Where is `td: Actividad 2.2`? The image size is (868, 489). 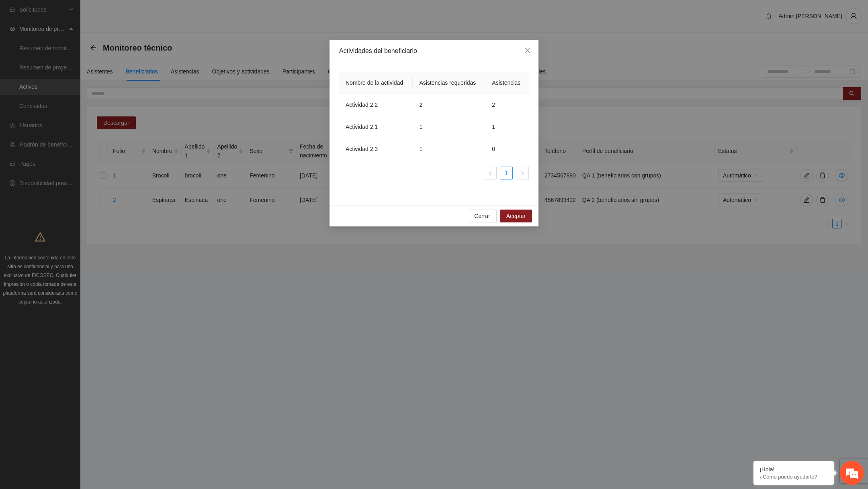 td: Actividad 2.2 is located at coordinates (376, 105).